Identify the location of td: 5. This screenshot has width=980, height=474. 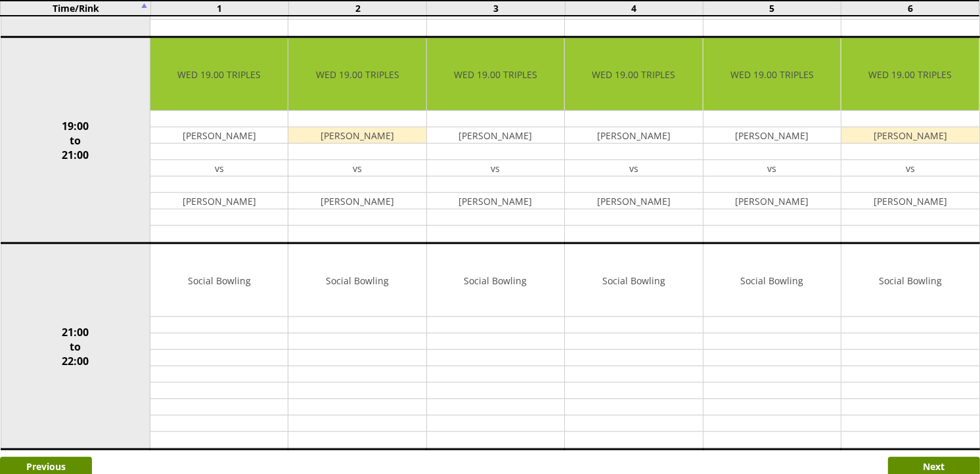
(771, 8).